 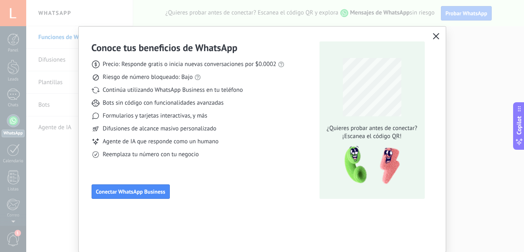 I want to click on img: qr-pic-1x.png, so click(x=369, y=165).